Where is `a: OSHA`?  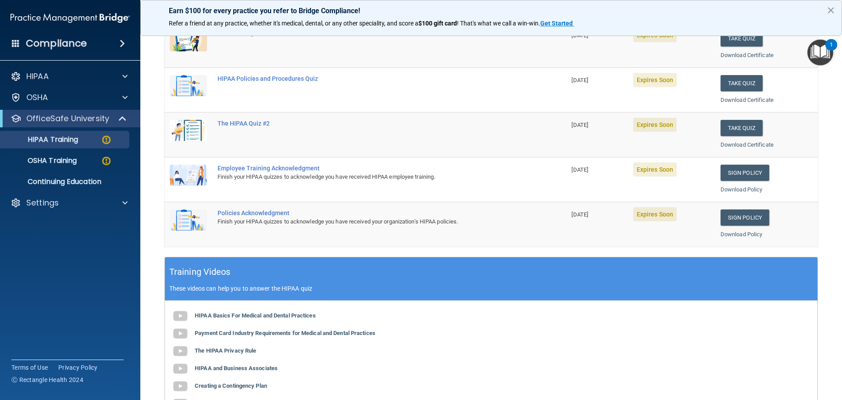
a: OSHA is located at coordinates (69, 97).